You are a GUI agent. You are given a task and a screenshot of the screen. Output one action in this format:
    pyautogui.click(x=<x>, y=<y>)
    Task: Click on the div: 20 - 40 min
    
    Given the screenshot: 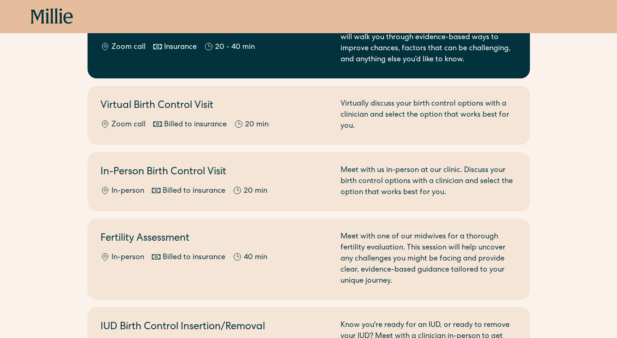 What is the action you would take?
    pyautogui.click(x=235, y=47)
    